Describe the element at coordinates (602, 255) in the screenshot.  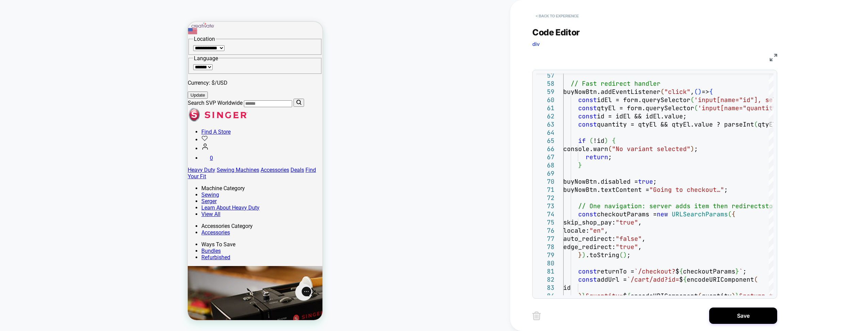
I see `span: .toString` at that location.